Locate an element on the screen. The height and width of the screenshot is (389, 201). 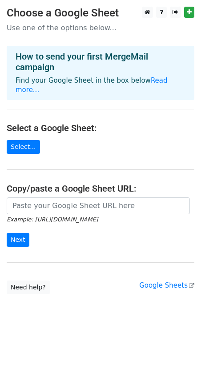
input: Paste your Google Sheet URL here is located at coordinates (98, 206).